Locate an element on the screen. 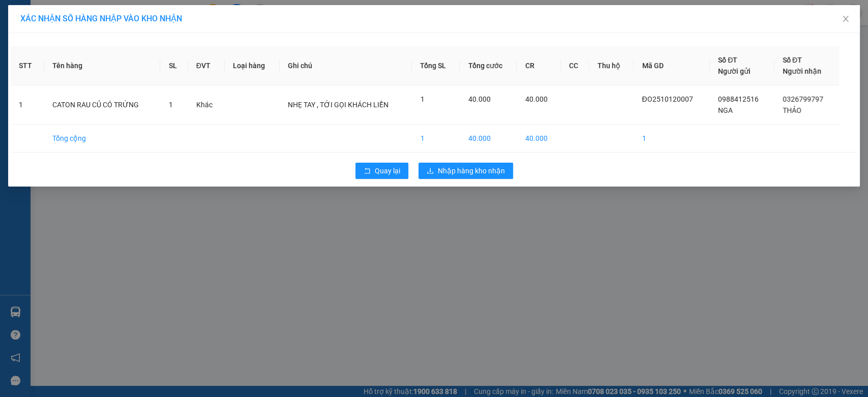  th: STT is located at coordinates (28, 66).